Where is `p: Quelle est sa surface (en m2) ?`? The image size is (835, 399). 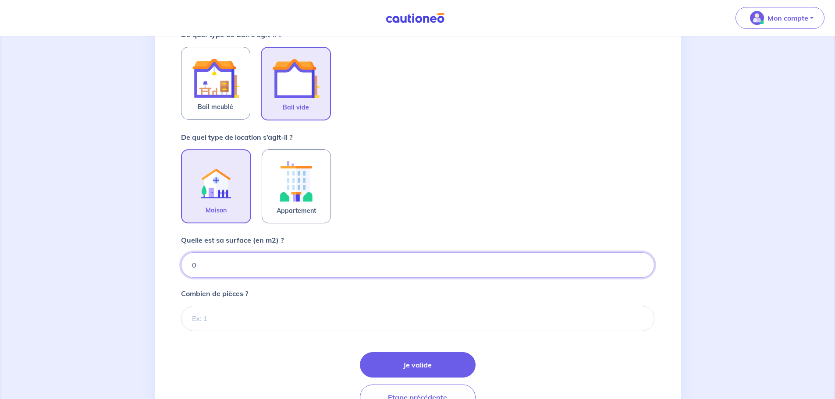 p: Quelle est sa surface (en m2) ? is located at coordinates (232, 240).